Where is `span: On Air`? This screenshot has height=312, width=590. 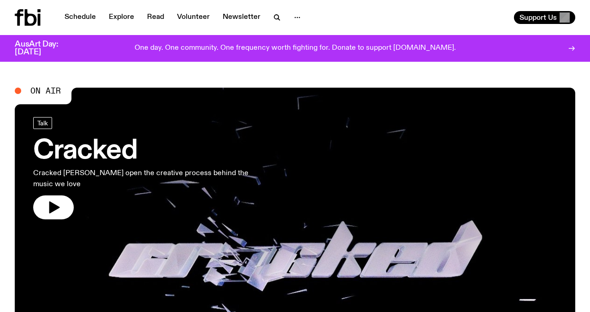 span: On Air is located at coordinates (46, 91).